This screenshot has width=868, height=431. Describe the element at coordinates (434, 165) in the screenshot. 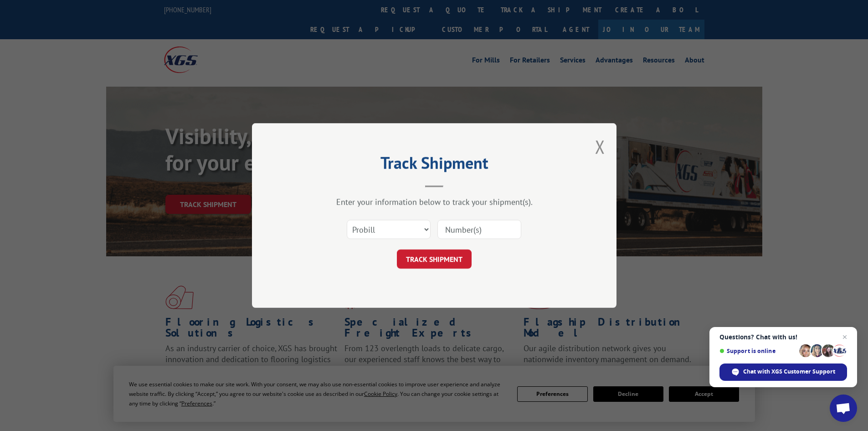

I see `h2: Track Shipment` at that location.